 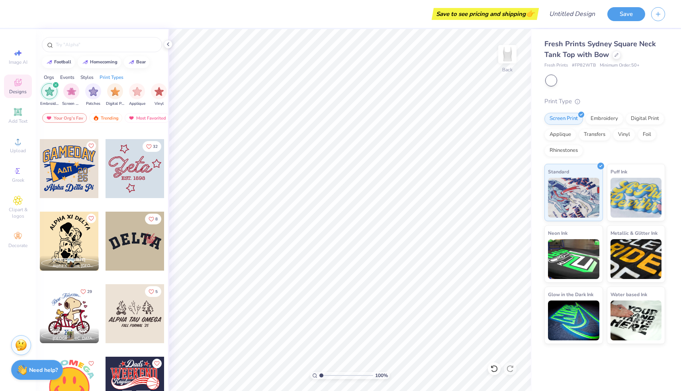 What do you see at coordinates (604, 119) in the screenshot?
I see `div: Embroidery` at bounding box center [604, 119].